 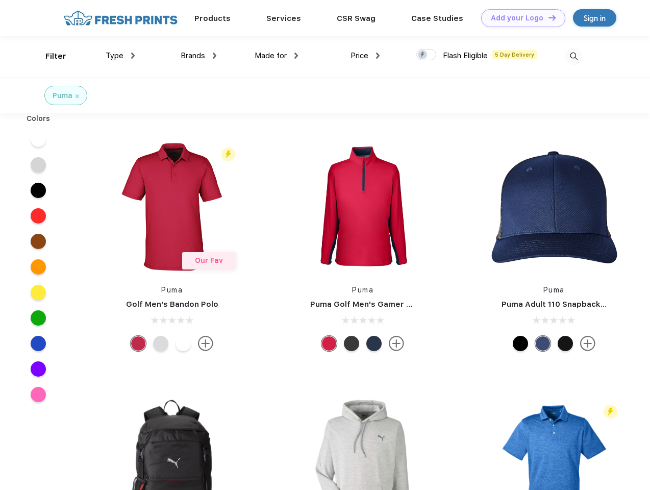 I want to click on div: Pma Blk with Pma Blk, so click(x=565, y=343).